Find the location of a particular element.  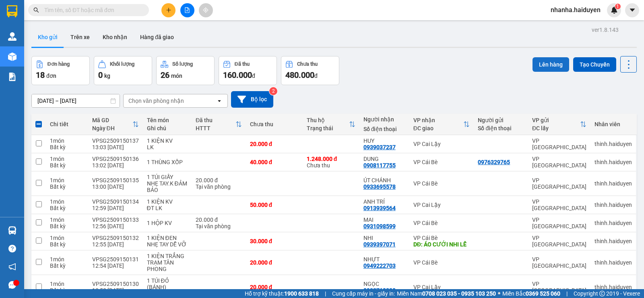

span: Miền Nam is located at coordinates (447, 294).